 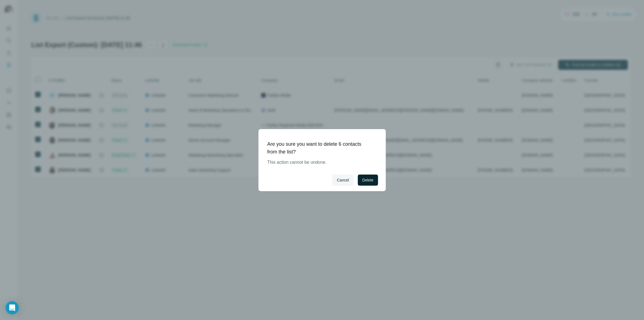 I want to click on h1: Are you sure you want to delete 6 contacts from the list?, so click(x=320, y=148).